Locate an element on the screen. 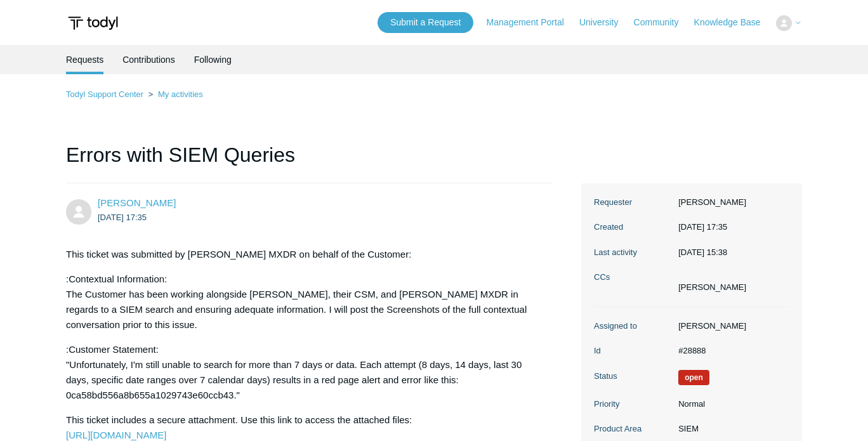 The width and height of the screenshot is (868, 441). a: Todyl Support Center is located at coordinates (105, 94).